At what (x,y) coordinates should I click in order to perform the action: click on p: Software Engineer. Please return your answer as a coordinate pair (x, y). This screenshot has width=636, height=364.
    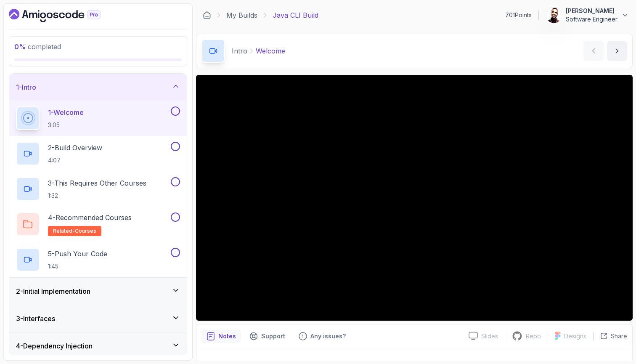
    Looking at the image, I should click on (591, 19).